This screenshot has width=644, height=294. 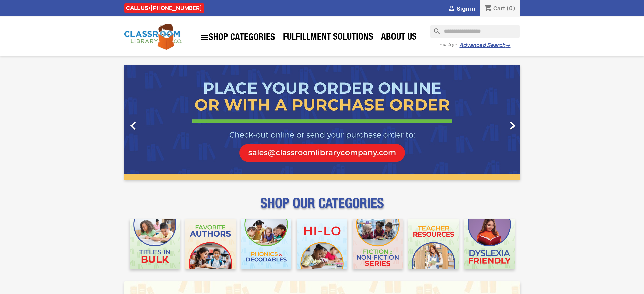 I want to click on span: (0), so click(x=511, y=9).